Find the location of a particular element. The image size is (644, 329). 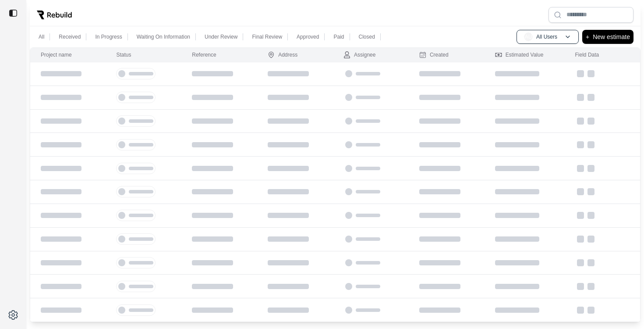

div: Status is located at coordinates (124, 55).